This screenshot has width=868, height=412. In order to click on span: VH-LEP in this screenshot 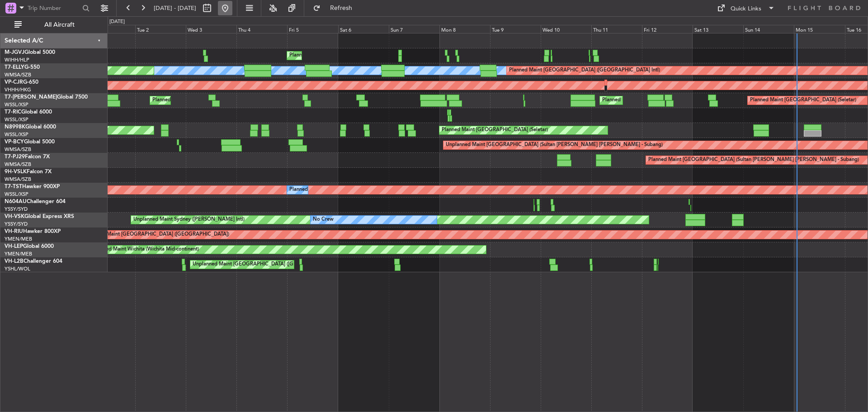, I will do `click(13, 247)`.